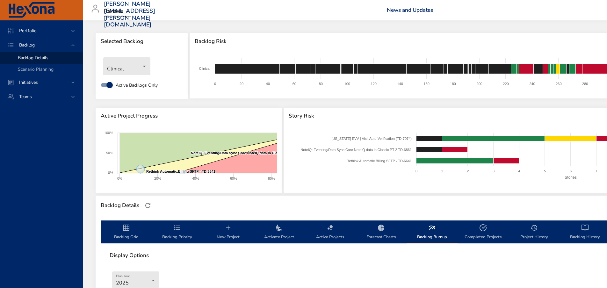 This screenshot has width=607, height=288. What do you see at coordinates (381, 232) in the screenshot?
I see `span: Forecast Charts` at bounding box center [381, 232].